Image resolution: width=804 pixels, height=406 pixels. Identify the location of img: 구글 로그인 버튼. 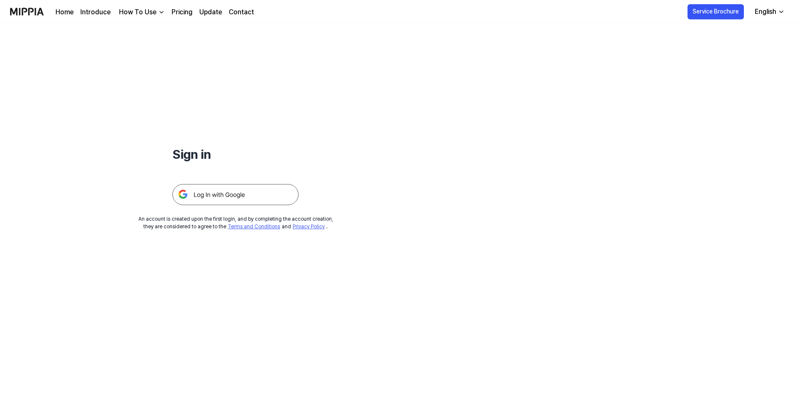
(236, 194).